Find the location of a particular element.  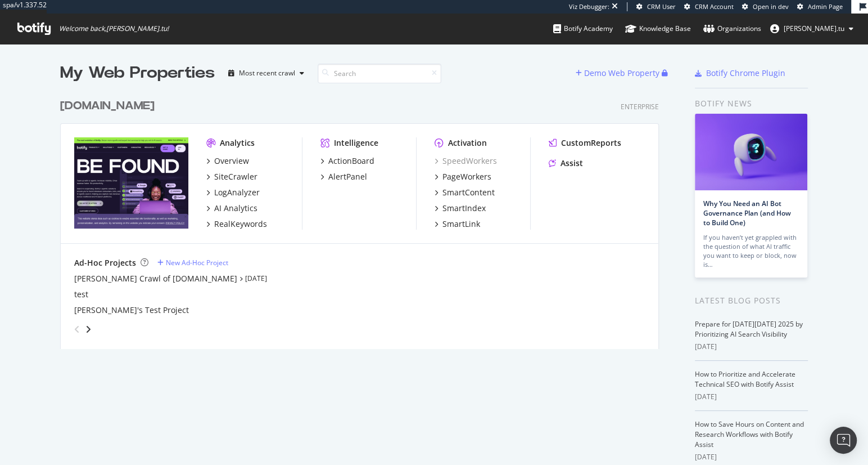

div: LogAnalyzer is located at coordinates (237, 193).